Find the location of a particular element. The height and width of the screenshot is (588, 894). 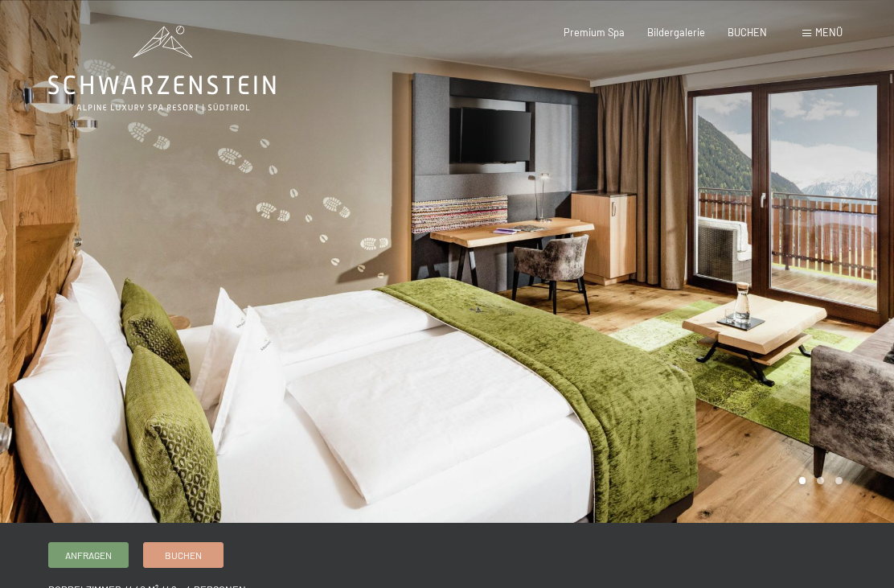

a: Bildergalerie is located at coordinates (676, 32).